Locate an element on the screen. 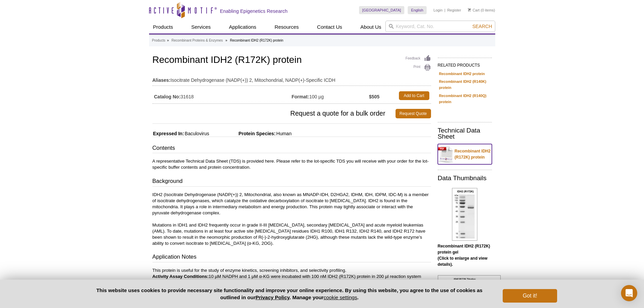 The width and height of the screenshot is (644, 308). button: Search is located at coordinates (482, 26).